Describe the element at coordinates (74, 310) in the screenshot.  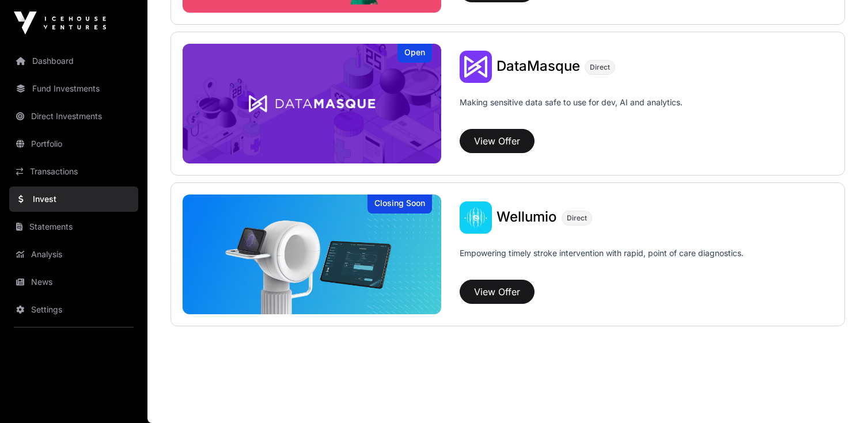
I see `a: Settings` at that location.